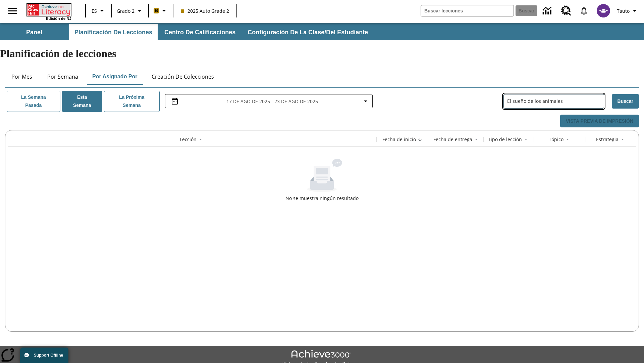  Describe the element at coordinates (44, 355) in the screenshot. I see `button: Support Offline` at that location.